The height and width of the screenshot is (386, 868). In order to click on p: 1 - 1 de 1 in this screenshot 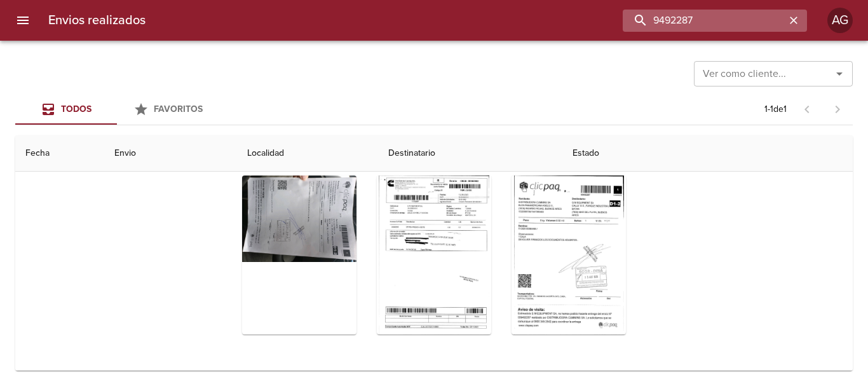, I will do `click(775, 109)`.